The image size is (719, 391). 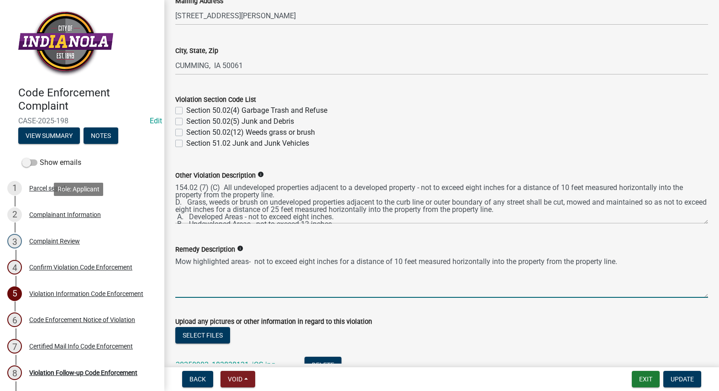 I want to click on h4: Code Enforcement Complaint, so click(x=88, y=100).